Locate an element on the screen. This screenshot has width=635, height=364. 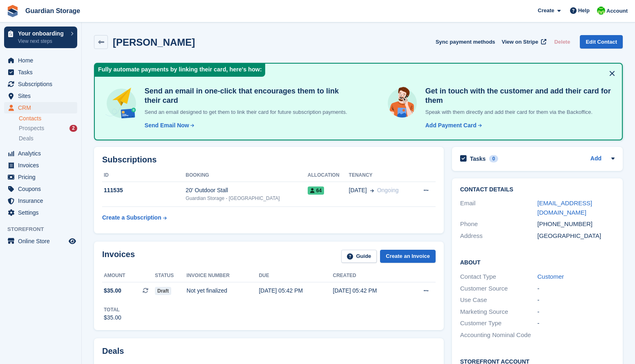
th: Tenancy is located at coordinates (381, 175).